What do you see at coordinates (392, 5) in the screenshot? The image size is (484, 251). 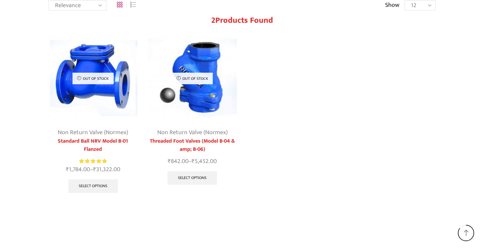 I see `span: Show` at bounding box center [392, 5].